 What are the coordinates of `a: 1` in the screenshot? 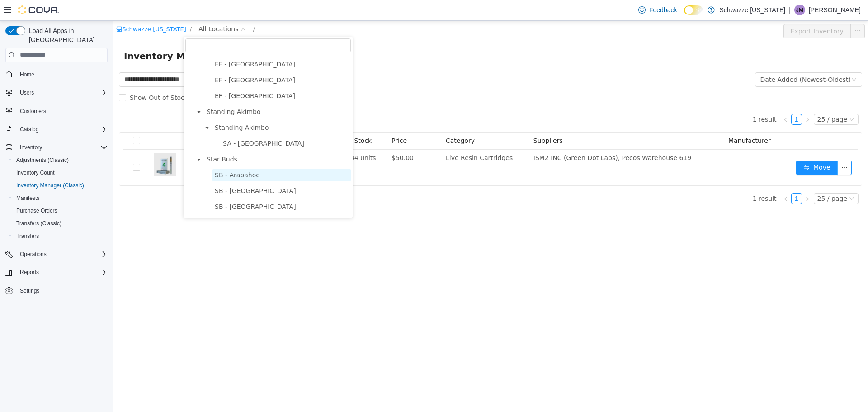 It's located at (683, 178).